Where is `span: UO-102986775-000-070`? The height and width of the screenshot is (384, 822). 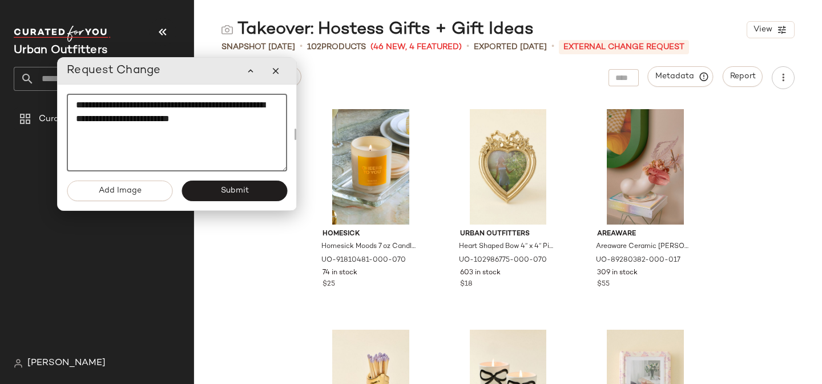 span: UO-102986775-000-070 is located at coordinates (503, 260).